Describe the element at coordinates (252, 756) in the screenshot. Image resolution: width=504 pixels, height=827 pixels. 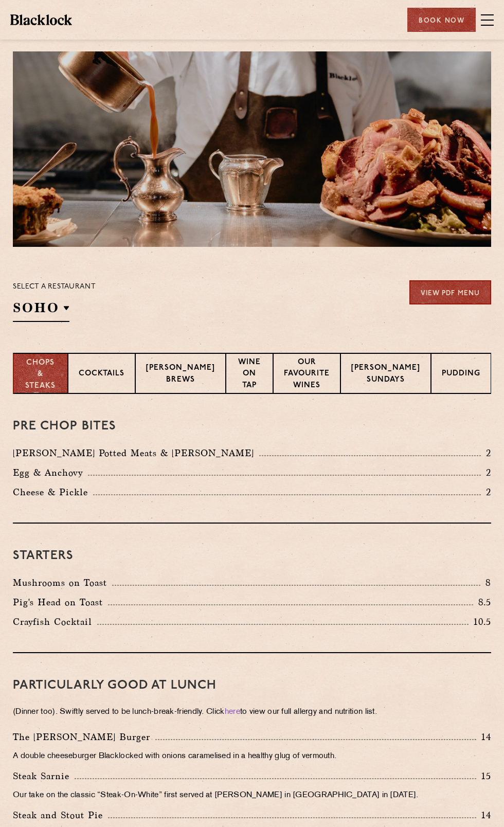
I see `p: A double cheeseburger Blacklocked with onions caramelised in a healthy glug of vermouth.` at that location.